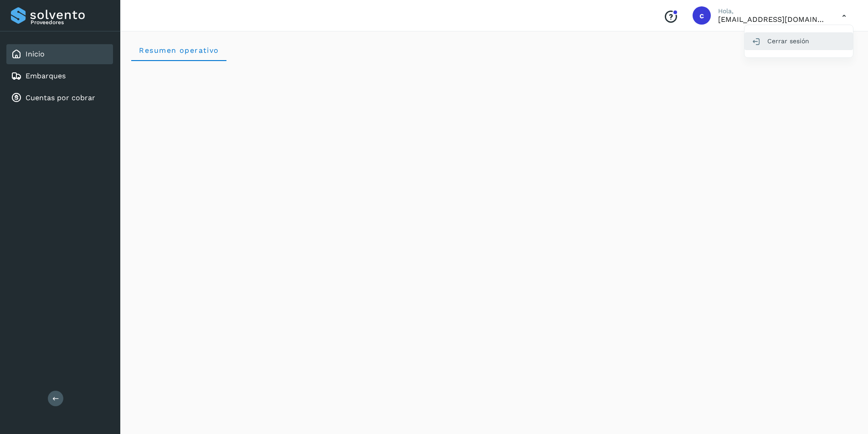  What do you see at coordinates (798, 41) in the screenshot?
I see `div: Cerrar sesión` at bounding box center [798, 41].